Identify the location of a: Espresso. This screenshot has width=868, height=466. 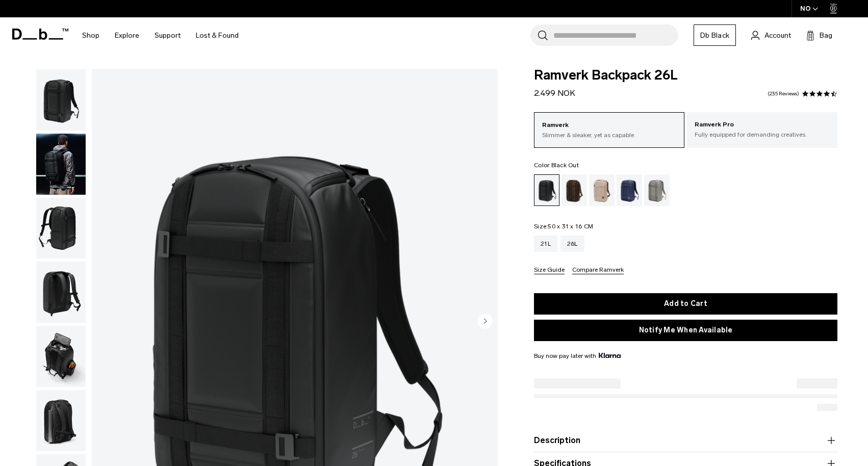
(574, 190).